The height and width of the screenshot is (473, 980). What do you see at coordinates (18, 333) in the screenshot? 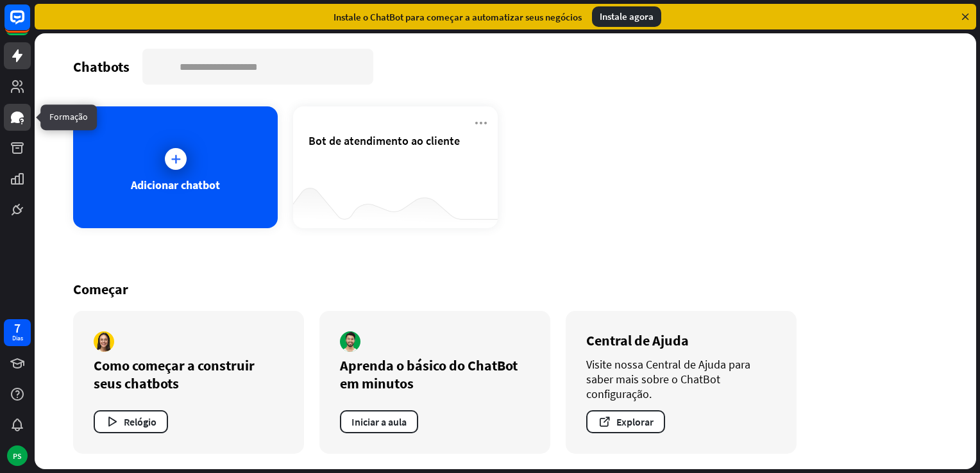
I see `a: 7 Dias` at bounding box center [18, 333].